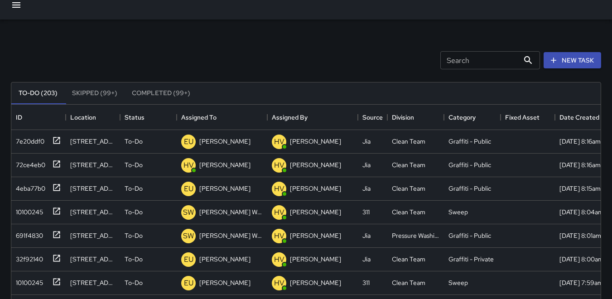 Image resolution: width=612 pixels, height=299 pixels. I want to click on div: Pressure Washing, so click(416, 236).